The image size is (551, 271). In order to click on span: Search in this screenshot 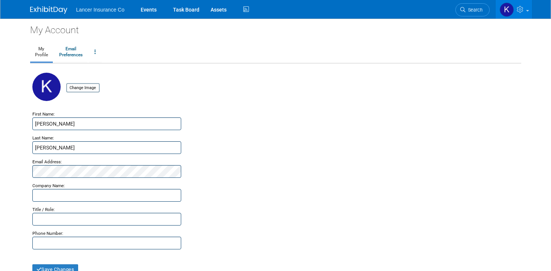, I will do `click(474, 10)`.